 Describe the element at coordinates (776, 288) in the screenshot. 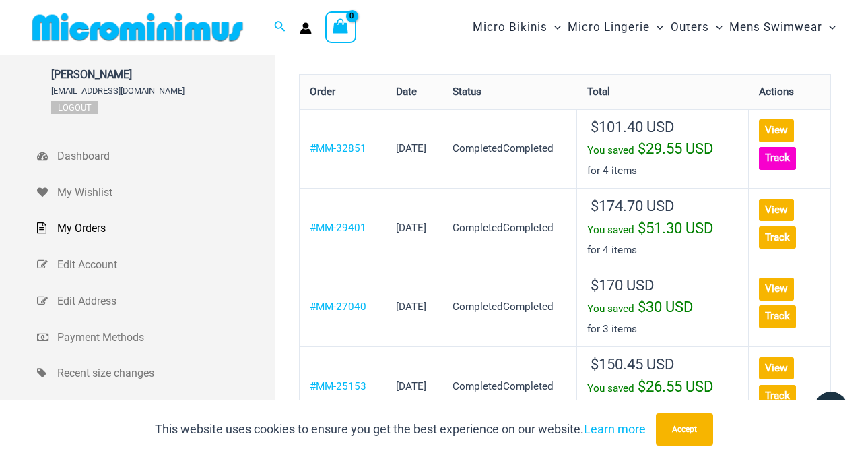

I see `a: View order MM-27040` at that location.